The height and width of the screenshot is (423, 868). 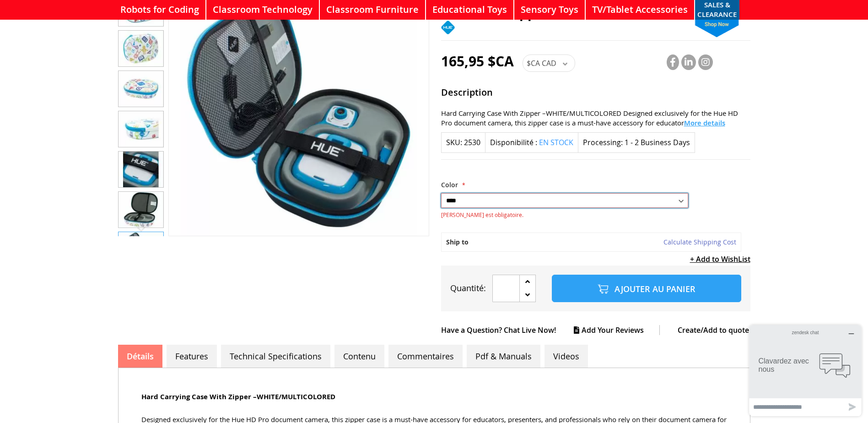 I want to click on a: Create/Add to quote, so click(x=705, y=330).